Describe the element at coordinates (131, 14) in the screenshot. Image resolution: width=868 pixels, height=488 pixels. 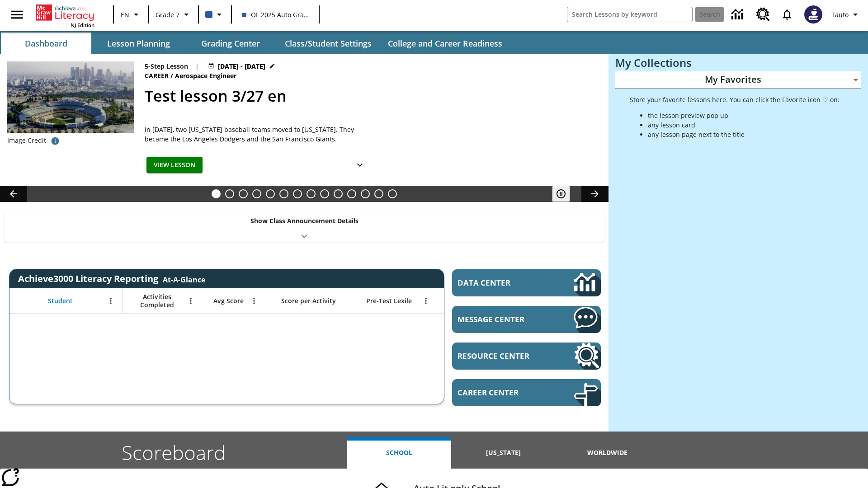
I see `button: Language: EN, Select a language` at that location.